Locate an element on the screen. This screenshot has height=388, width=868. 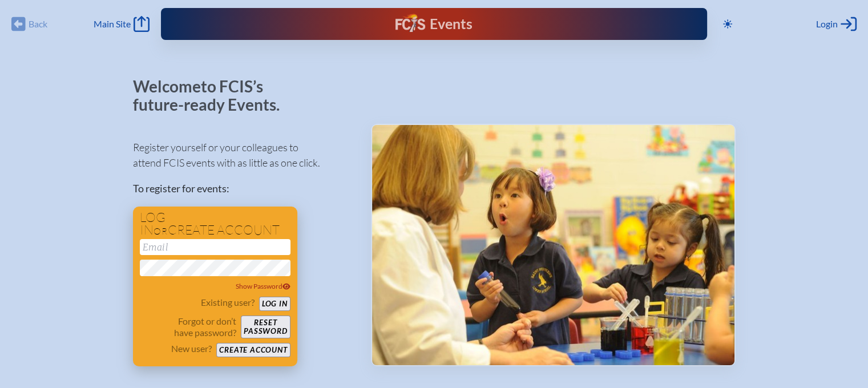
button: Log in is located at coordinates (275, 303).